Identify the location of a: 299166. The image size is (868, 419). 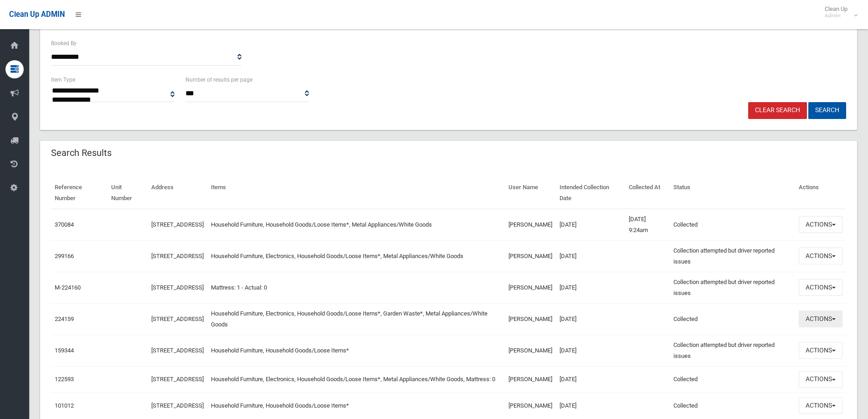
(64, 256).